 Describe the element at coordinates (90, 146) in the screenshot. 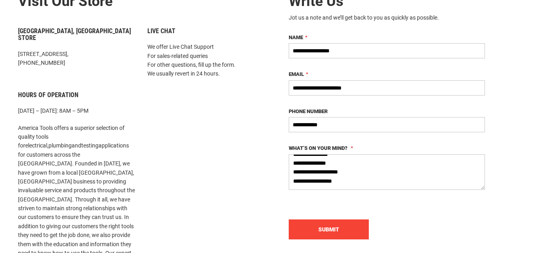

I see `a: testing` at that location.